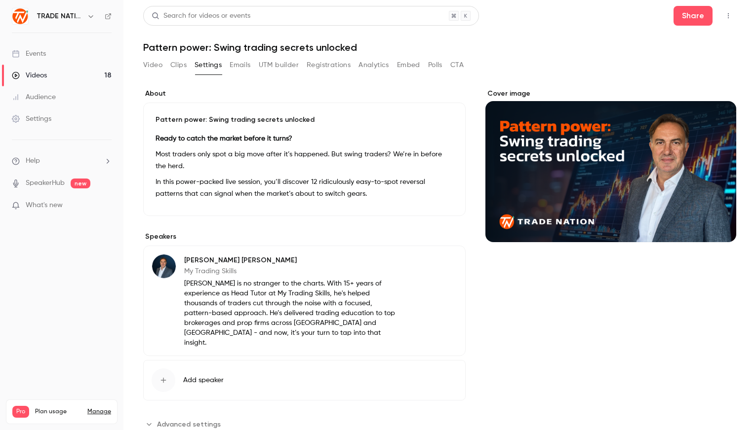 This screenshot has width=756, height=430. Describe the element at coordinates (201, 16) in the screenshot. I see `div: Search for videos or events` at that location.